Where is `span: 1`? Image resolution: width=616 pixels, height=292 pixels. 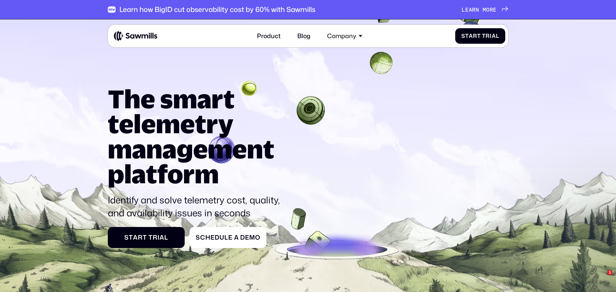
span: 1 is located at coordinates (610, 272).